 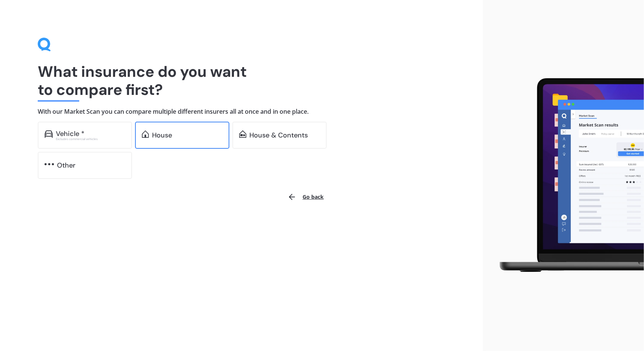 I want to click on img: other.81dba5aafe580aa69f38.svg, so click(x=49, y=164).